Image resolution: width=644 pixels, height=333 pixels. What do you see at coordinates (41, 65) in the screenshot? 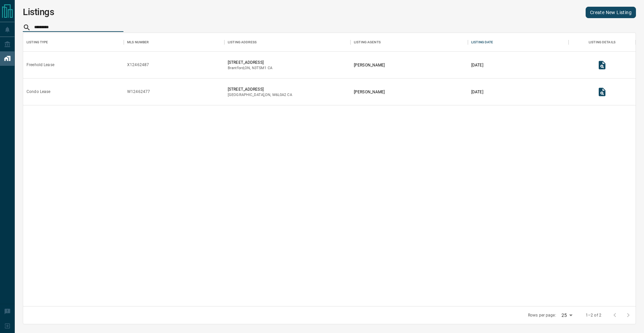
I see `div: Freehold Lease` at bounding box center [41, 65].